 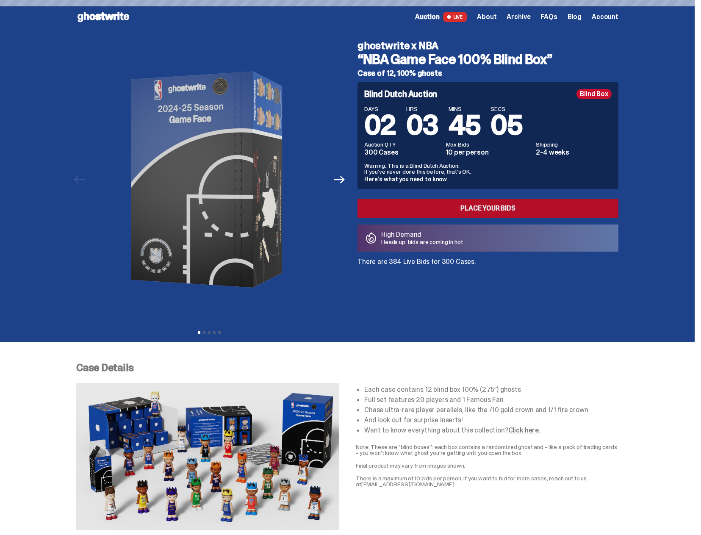 What do you see at coordinates (199, 333) in the screenshot?
I see `button: View slide 1` at bounding box center [199, 333].